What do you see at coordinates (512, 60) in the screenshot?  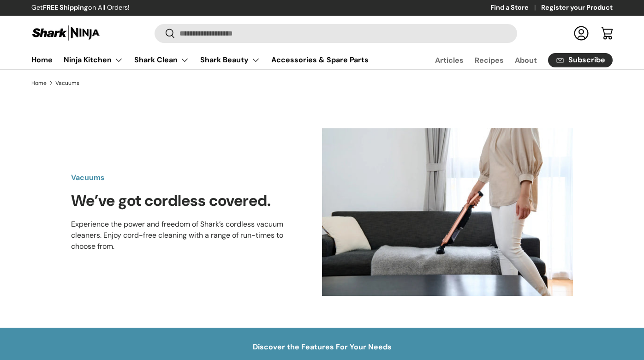 I see `nav: Secondary` at bounding box center [512, 60].